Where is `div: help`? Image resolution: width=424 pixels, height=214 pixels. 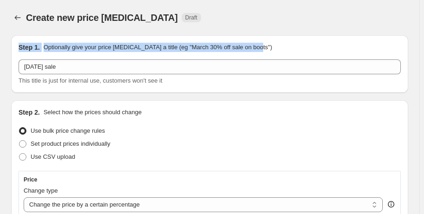 div: help is located at coordinates (392, 204).